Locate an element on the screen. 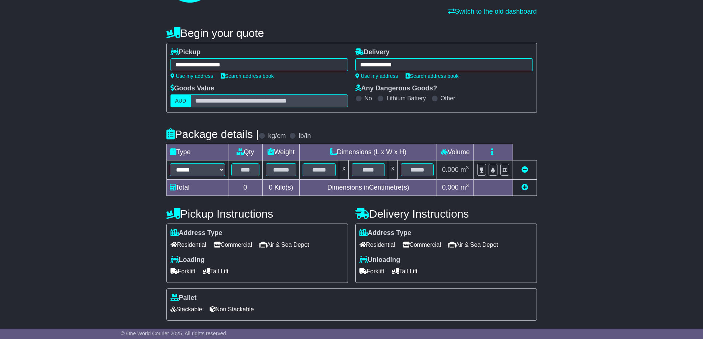  span: © One World Courier 2025. All rights reserved. is located at coordinates (174, 333).